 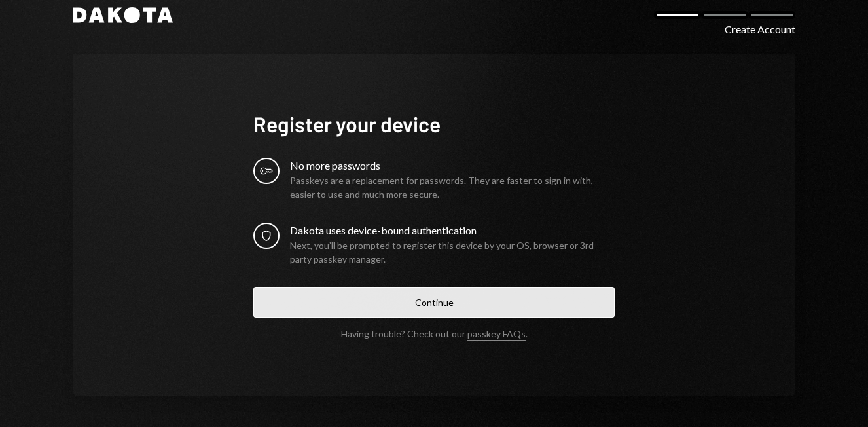 I want to click on div: Having trouble? Check out our ., so click(x=434, y=333).